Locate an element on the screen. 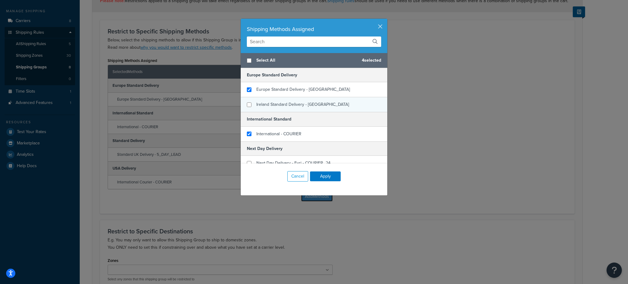 The width and height of the screenshot is (628, 284). h5: Next Day Delivery is located at coordinates (314, 148).